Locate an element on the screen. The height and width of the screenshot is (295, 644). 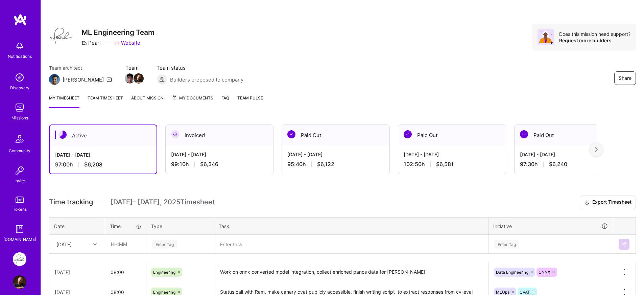
div: Does this mission need support? is located at coordinates (595, 34).